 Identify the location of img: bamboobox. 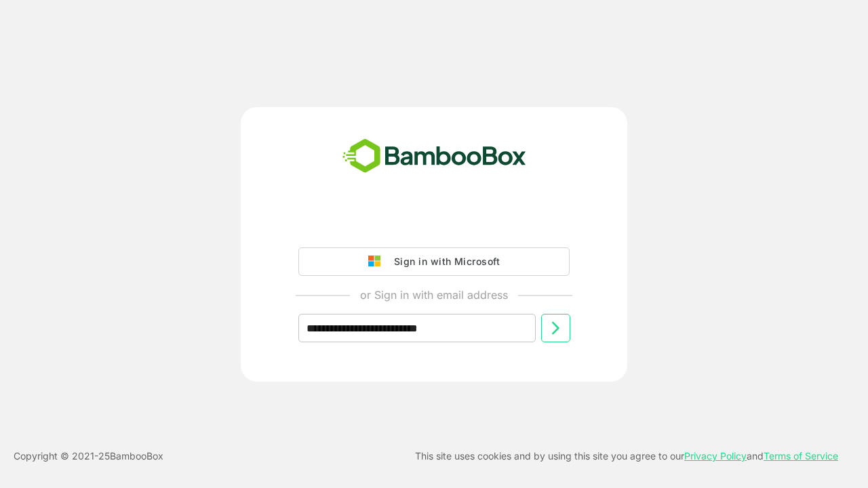
(434, 157).